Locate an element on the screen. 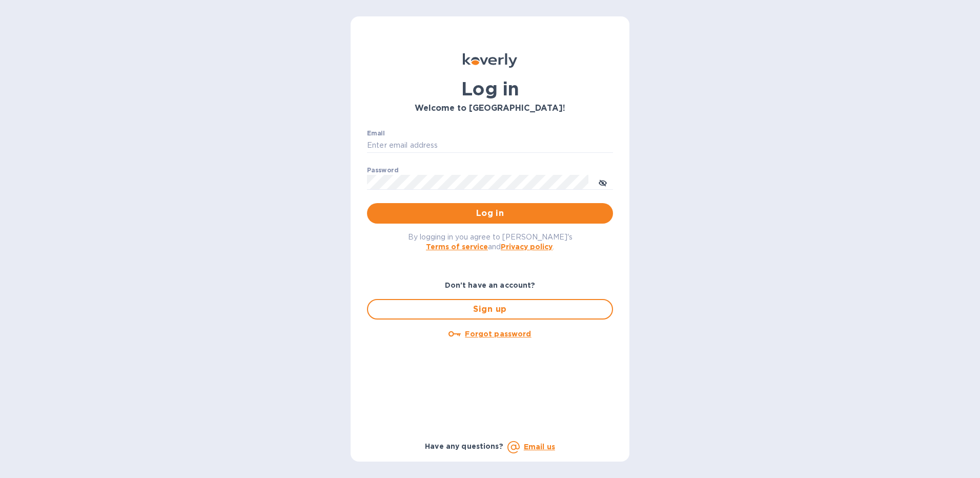  span: Sign up is located at coordinates (490, 309).